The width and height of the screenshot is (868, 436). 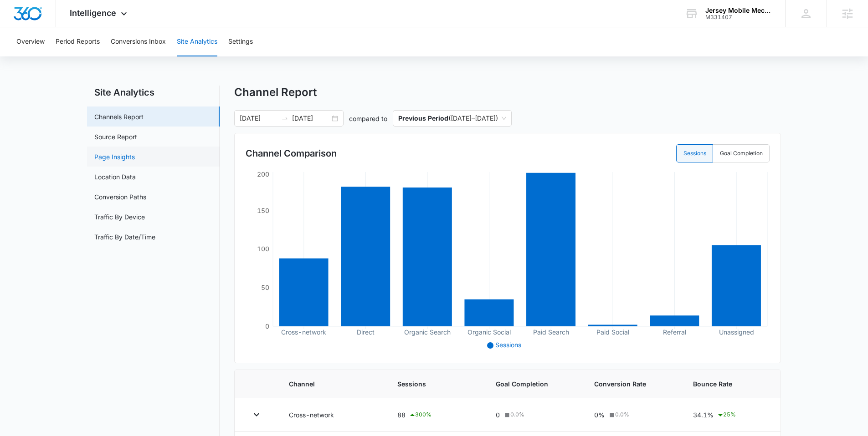 What do you see at coordinates (551, 332) in the screenshot?
I see `tspan: Paid Search` at bounding box center [551, 332].